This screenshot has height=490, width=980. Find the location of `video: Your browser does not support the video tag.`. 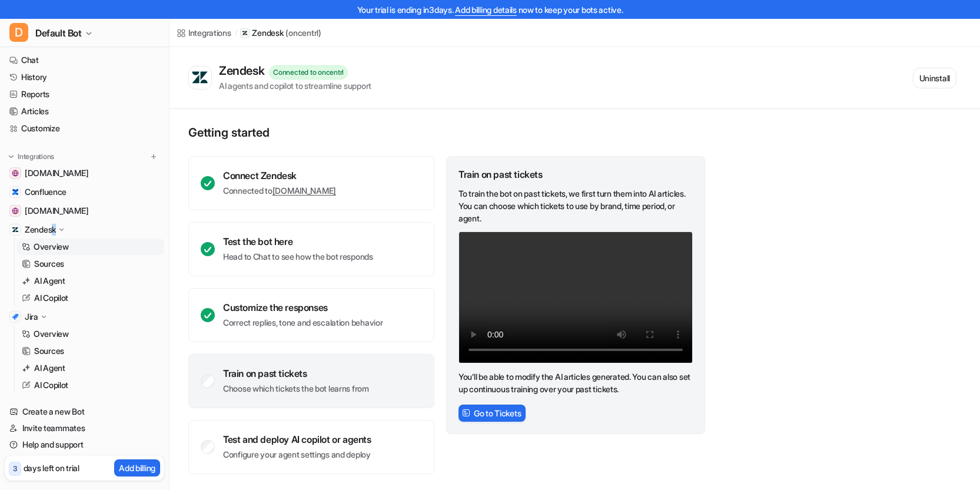

video: Your browser does not support the video tag. is located at coordinates (576, 297).